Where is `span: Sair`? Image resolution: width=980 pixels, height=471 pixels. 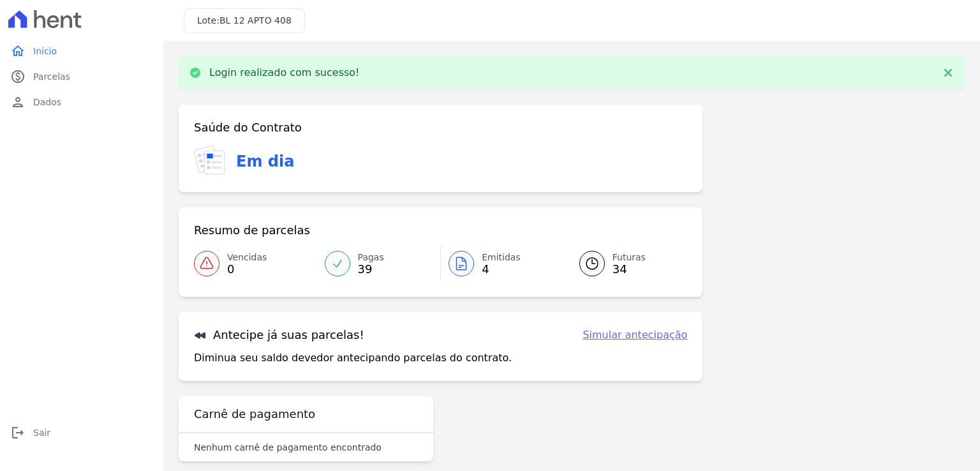
span: Sair is located at coordinates (41, 432).